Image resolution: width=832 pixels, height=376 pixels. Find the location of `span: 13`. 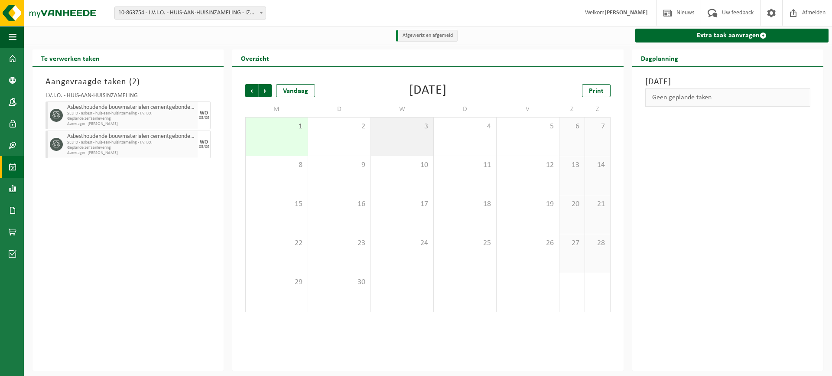

span: 13 is located at coordinates (572, 165).